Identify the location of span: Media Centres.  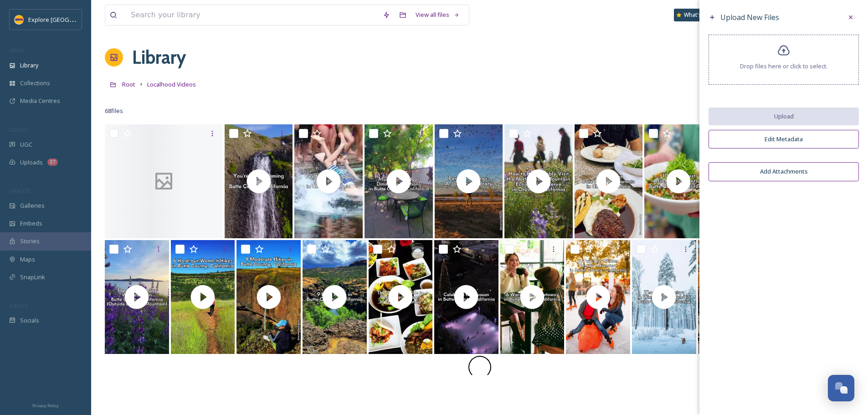
(40, 101).